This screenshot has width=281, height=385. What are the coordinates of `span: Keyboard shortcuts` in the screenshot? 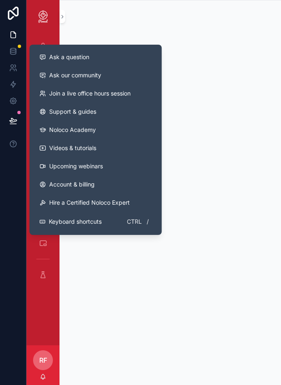 It's located at (75, 222).